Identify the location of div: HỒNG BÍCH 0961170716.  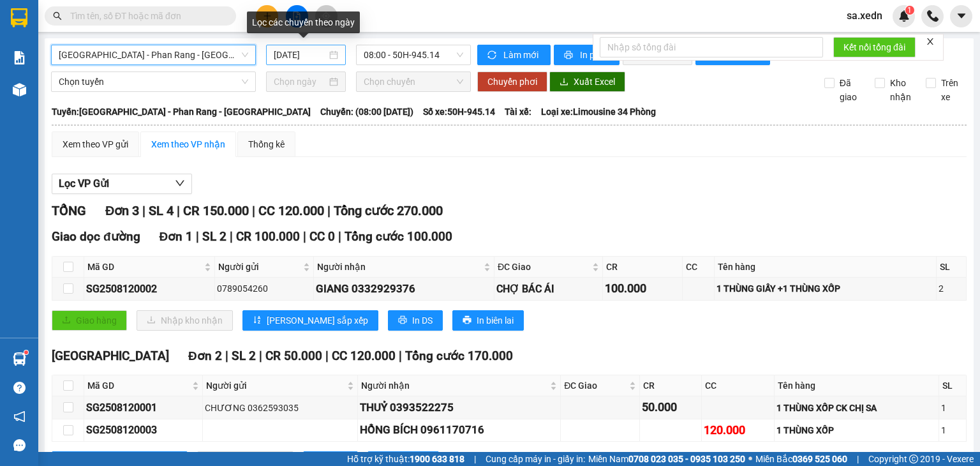
(460, 430).